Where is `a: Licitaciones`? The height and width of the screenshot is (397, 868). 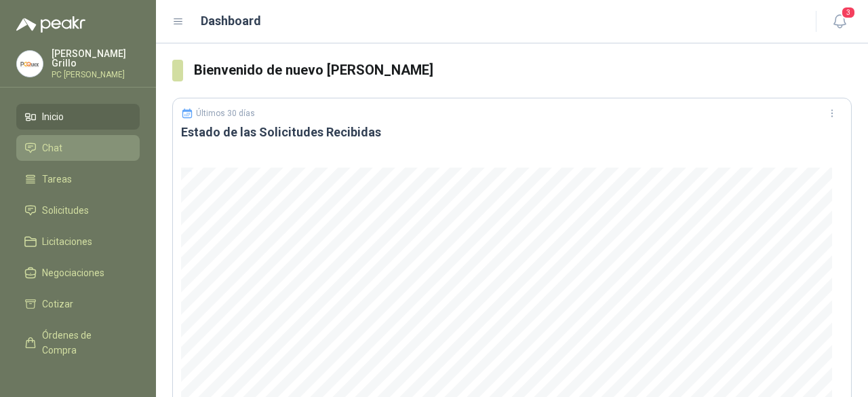
a: Licitaciones is located at coordinates (78, 242).